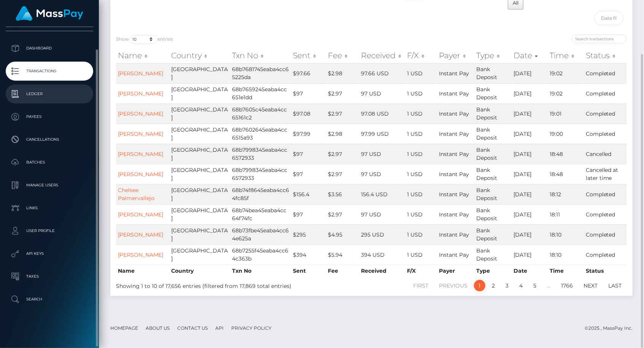 This screenshot has height=348, width=644. I want to click on td: 68b7255f45eaba4cc64c363b, so click(260, 254).